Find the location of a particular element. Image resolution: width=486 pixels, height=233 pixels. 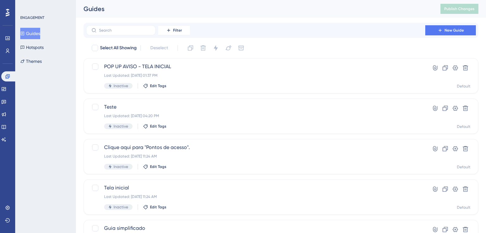

span: Teste is located at coordinates (256, 107).